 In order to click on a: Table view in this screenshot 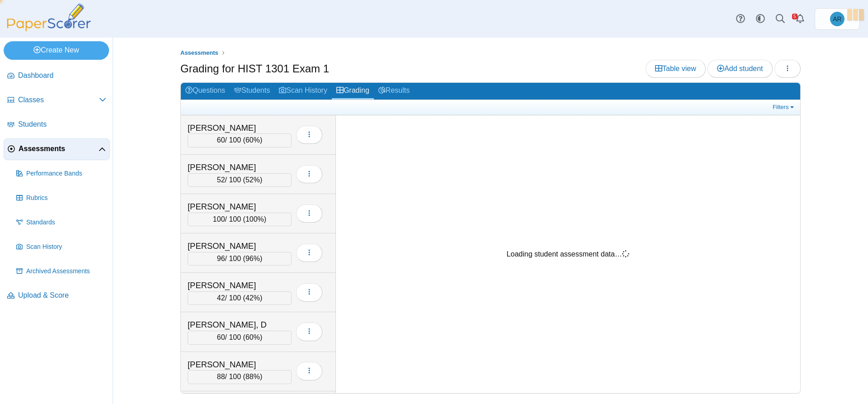, I will do `click(675, 69)`.